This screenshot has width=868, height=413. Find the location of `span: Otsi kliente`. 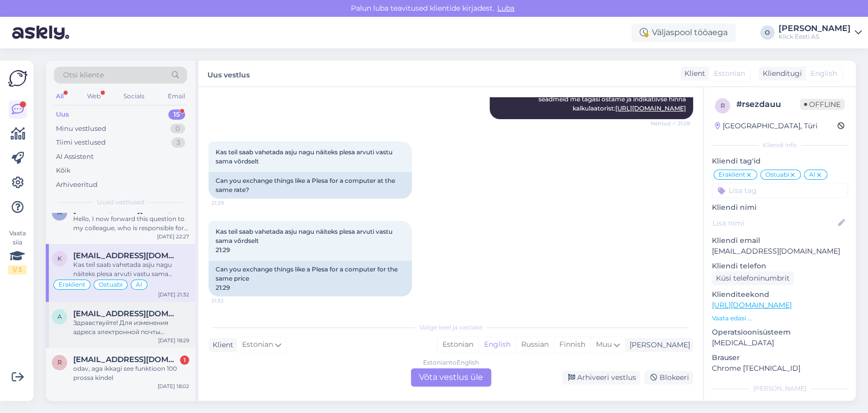

span: Otsi kliente is located at coordinates (84, 75).